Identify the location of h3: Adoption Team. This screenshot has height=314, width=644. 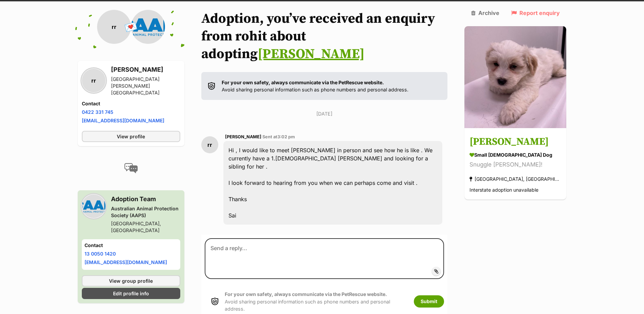
(146, 199).